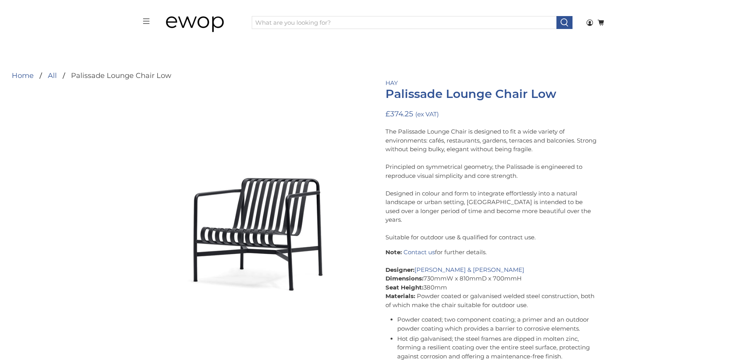  Describe the element at coordinates (490, 301) in the screenshot. I see `span: oth of which make the chair suitable for outdoor use.` at that location.